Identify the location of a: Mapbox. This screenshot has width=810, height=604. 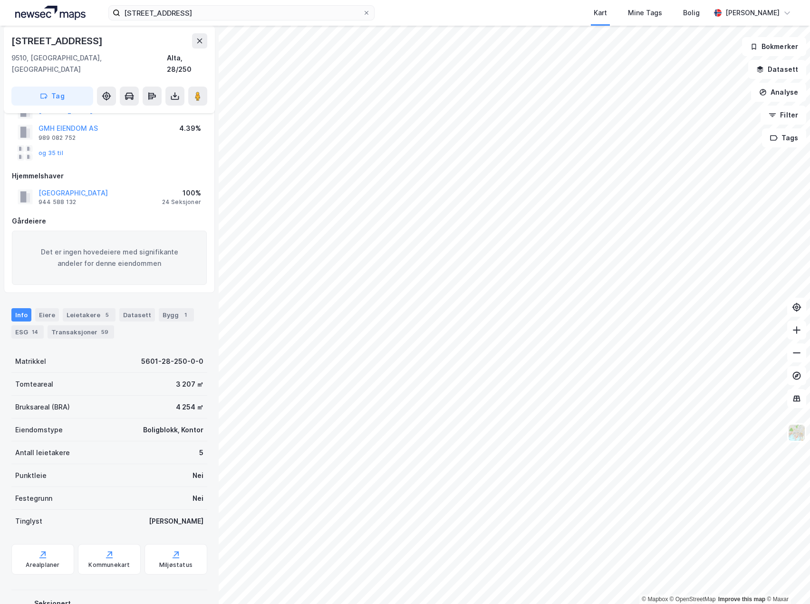
(655, 599).